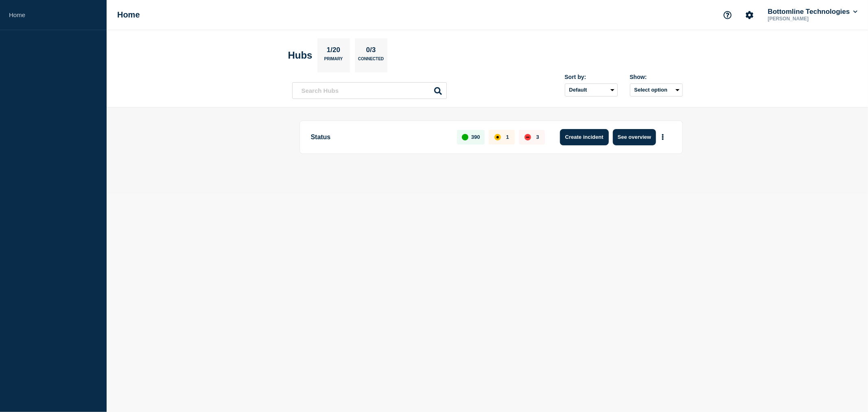  I want to click on p: Connected, so click(371, 61).